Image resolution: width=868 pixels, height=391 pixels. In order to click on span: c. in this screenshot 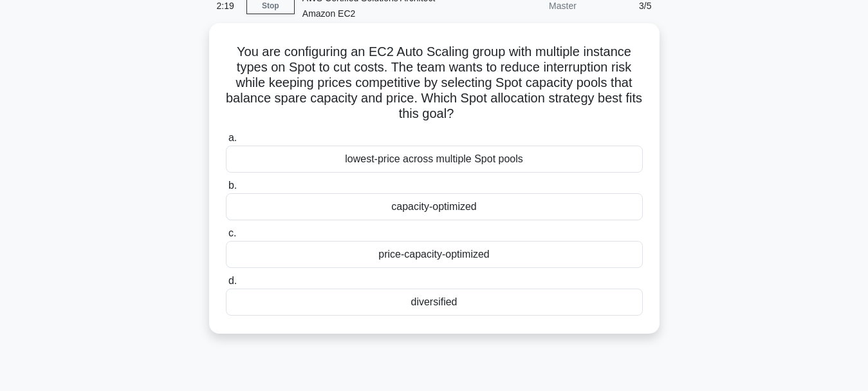, I will do `click(232, 232)`.